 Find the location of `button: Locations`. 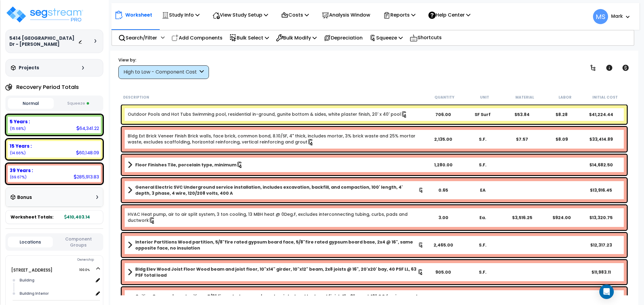

button: Locations is located at coordinates (30, 242).